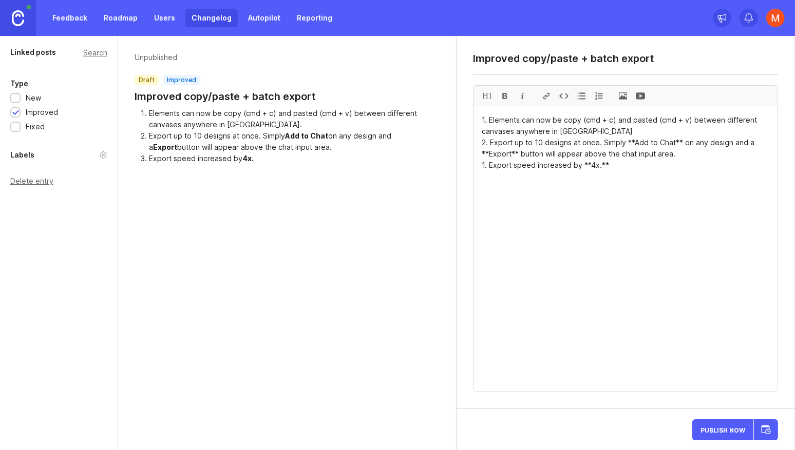  What do you see at coordinates (314, 18) in the screenshot?
I see `a: Reporting` at bounding box center [314, 18].